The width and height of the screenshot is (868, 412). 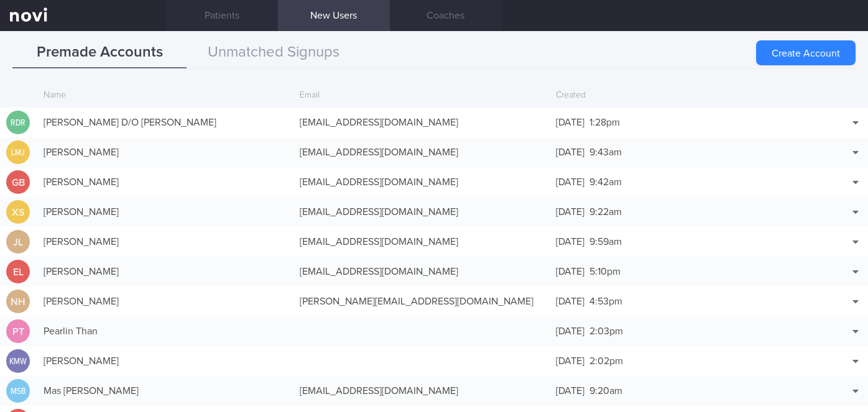 What do you see at coordinates (18, 152) in the screenshot?
I see `div: LMJ` at bounding box center [18, 152].